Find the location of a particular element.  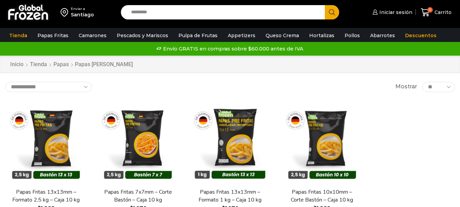

div: Enviar a is located at coordinates (82, 9).